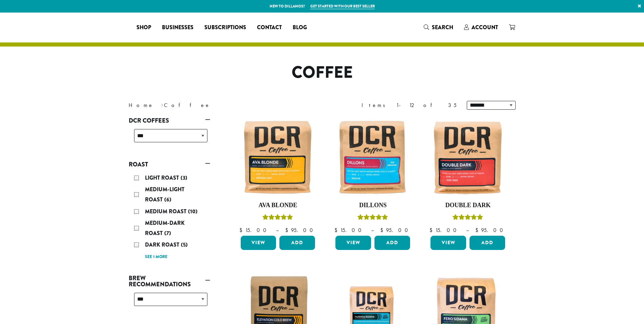 This screenshot has height=324, width=644. What do you see at coordinates (156, 257) in the screenshot?
I see `a: See 1 more` at bounding box center [156, 257].